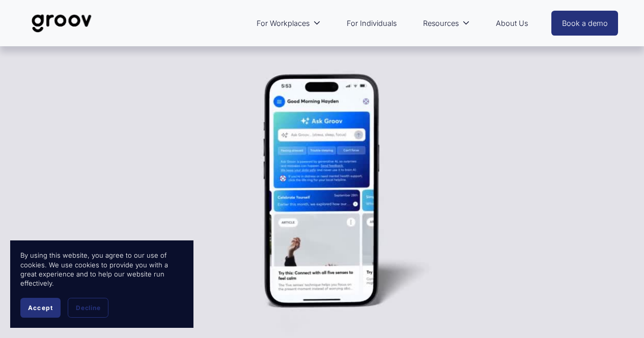  What do you see at coordinates (371, 23) in the screenshot?
I see `a: For Individuals` at bounding box center [371, 23].